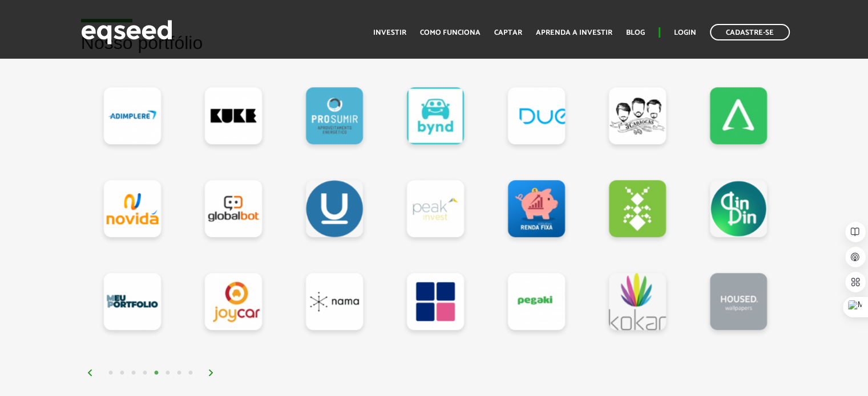 The height and width of the screenshot is (396, 868). Describe the element at coordinates (635, 33) in the screenshot. I see `a: Blog` at that location.